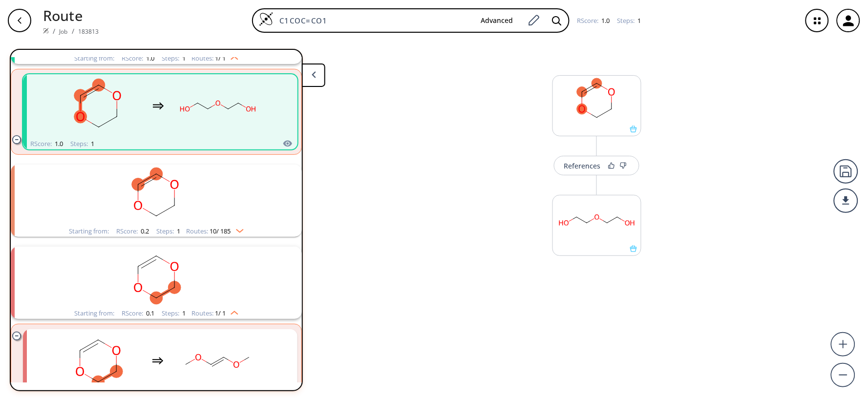 Image resolution: width=868 pixels, height=401 pixels. I want to click on input: Enter SMILES, so click(373, 21).